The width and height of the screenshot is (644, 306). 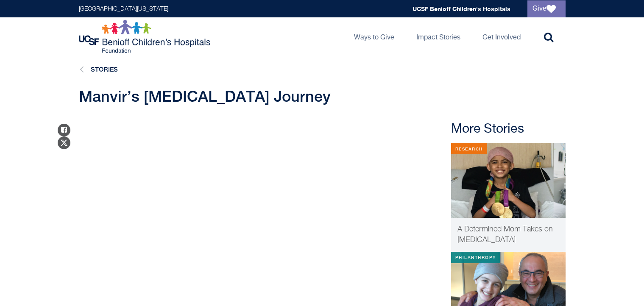 What do you see at coordinates (374, 37) in the screenshot?
I see `a: Ways to Give` at bounding box center [374, 37].